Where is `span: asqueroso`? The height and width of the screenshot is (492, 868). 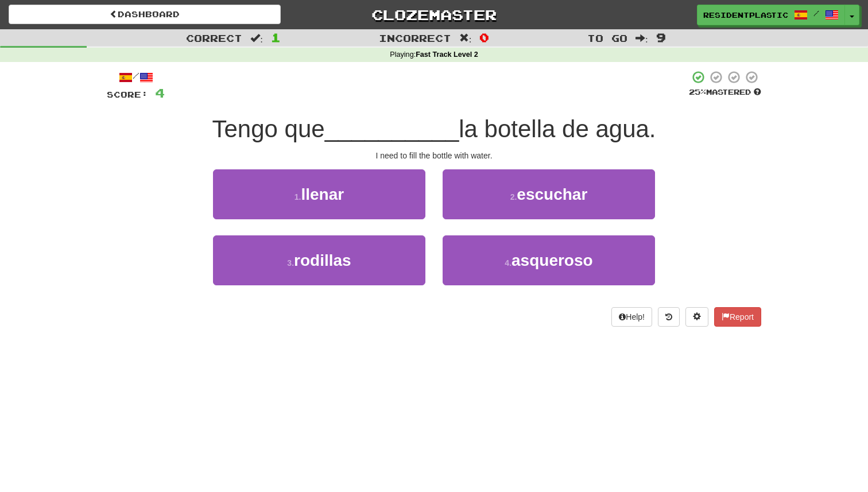
span: asqueroso is located at coordinates (552, 260).